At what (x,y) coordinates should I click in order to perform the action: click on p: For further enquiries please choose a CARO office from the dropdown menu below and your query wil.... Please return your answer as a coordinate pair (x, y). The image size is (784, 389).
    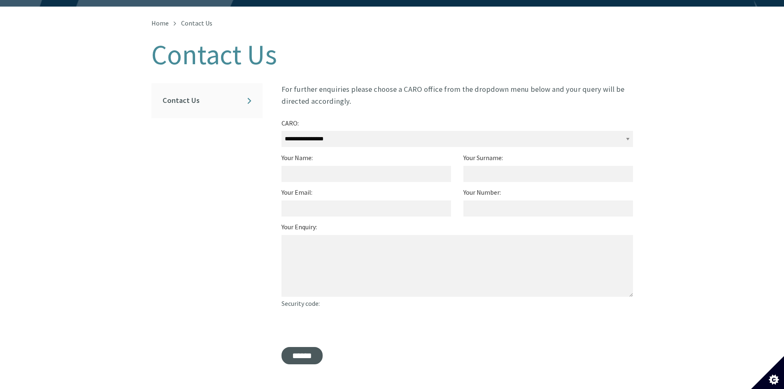
    Looking at the image, I should click on (457, 95).